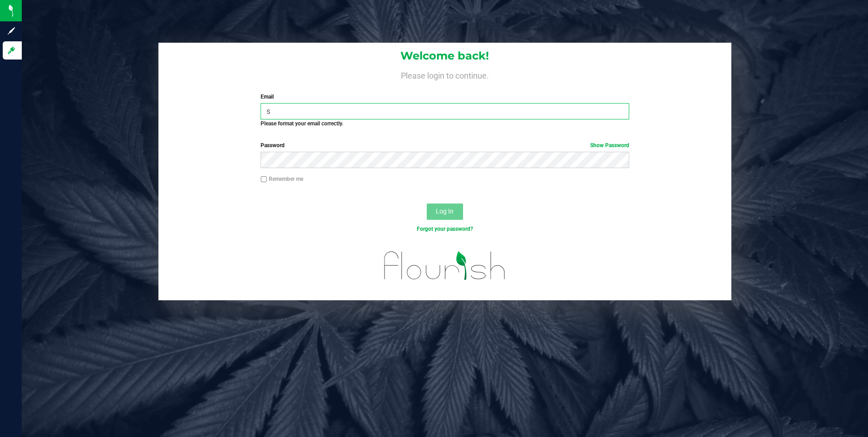 The height and width of the screenshot is (437, 868). What do you see at coordinates (282, 179) in the screenshot?
I see `label: Remember me` at bounding box center [282, 179].